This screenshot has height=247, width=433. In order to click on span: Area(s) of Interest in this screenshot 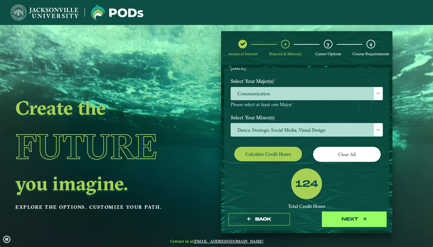, I will do `click(243, 54)`.